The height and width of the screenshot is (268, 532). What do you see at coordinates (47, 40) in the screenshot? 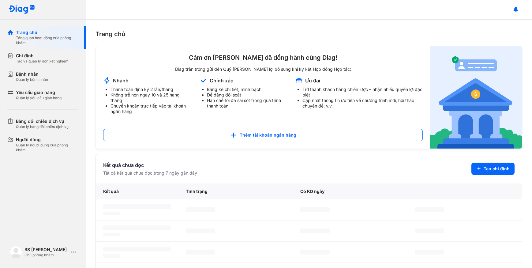
I see `div: Tổng quan hoạt động của phòng khám` at bounding box center [47, 40].